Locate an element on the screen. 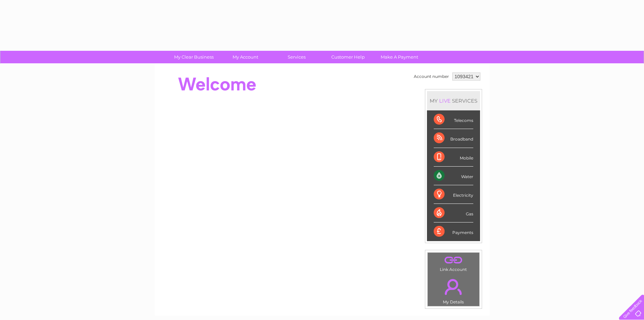 The height and width of the screenshot is (320, 644). a: Make A Payment is located at coordinates (399, 57).